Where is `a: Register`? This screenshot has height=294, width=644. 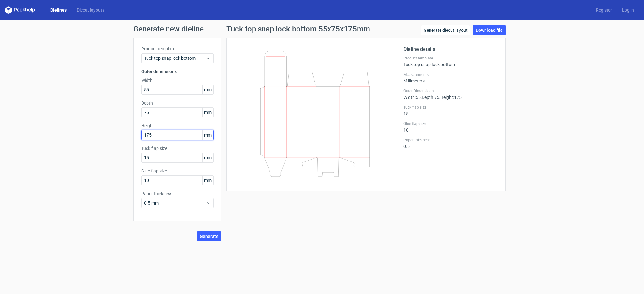 a: Register is located at coordinates (604, 10).